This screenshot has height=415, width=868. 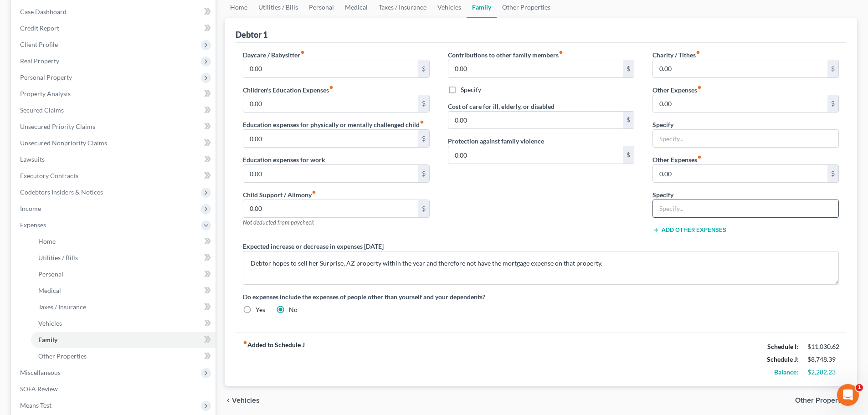 What do you see at coordinates (114, 110) in the screenshot?
I see `a: Secured Claims` at bounding box center [114, 110].